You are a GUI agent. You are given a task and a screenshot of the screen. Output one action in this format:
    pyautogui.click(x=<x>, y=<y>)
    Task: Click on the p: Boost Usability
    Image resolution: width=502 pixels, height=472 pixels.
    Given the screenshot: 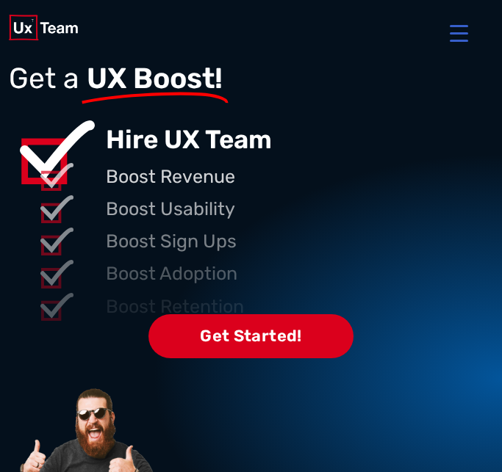 What is the action you would take?
    pyautogui.click(x=299, y=209)
    